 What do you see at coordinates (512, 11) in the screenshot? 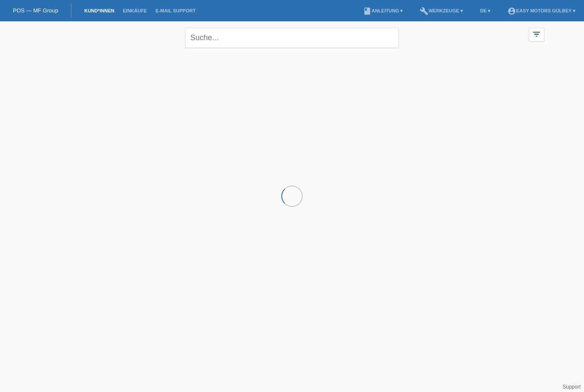
I see `i: account_circle` at bounding box center [512, 11].